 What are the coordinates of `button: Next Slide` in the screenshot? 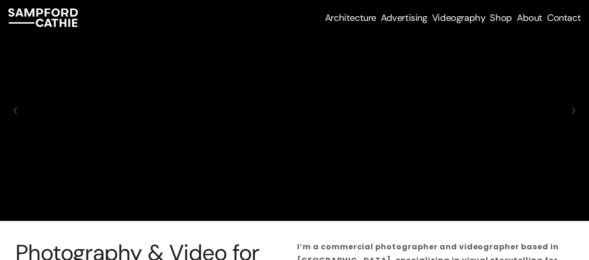 It's located at (574, 111).